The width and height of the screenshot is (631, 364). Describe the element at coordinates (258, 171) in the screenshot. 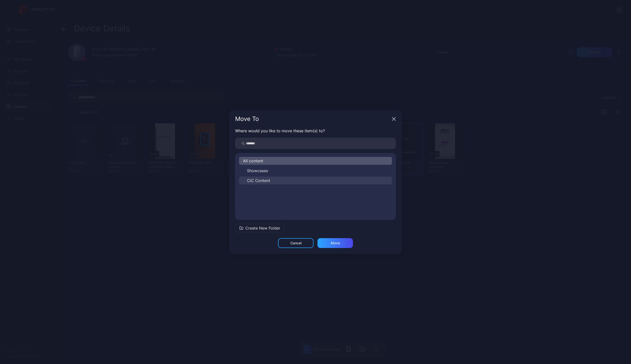

I see `span: Showcases` at that location.